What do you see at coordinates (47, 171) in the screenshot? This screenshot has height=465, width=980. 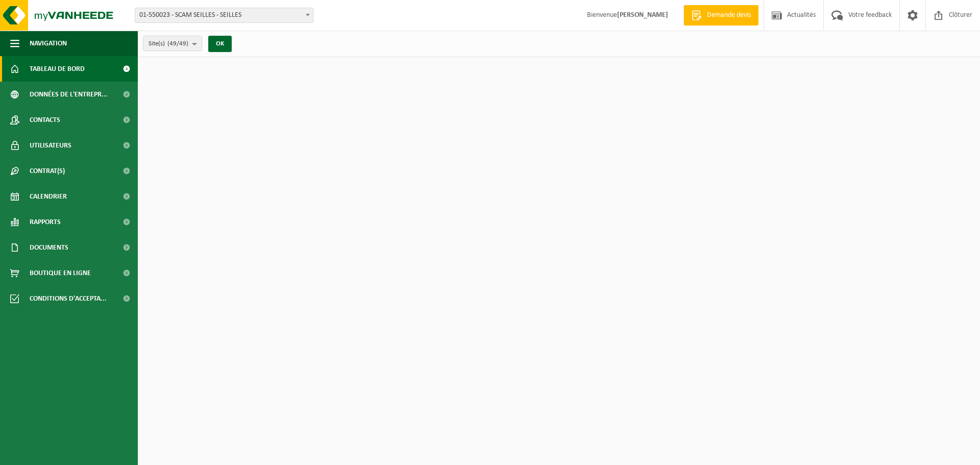 I see `span: Contrat(s)` at bounding box center [47, 171].